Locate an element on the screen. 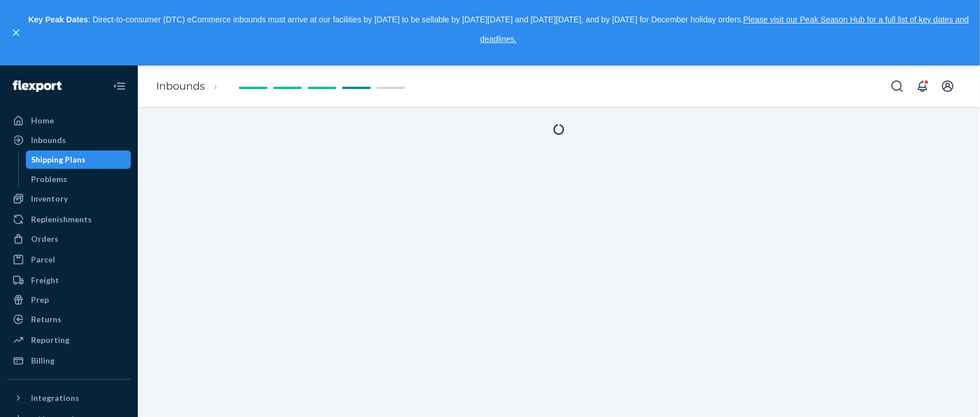 Image resolution: width=980 pixels, height=417 pixels. a: Inventory is located at coordinates (69, 198).